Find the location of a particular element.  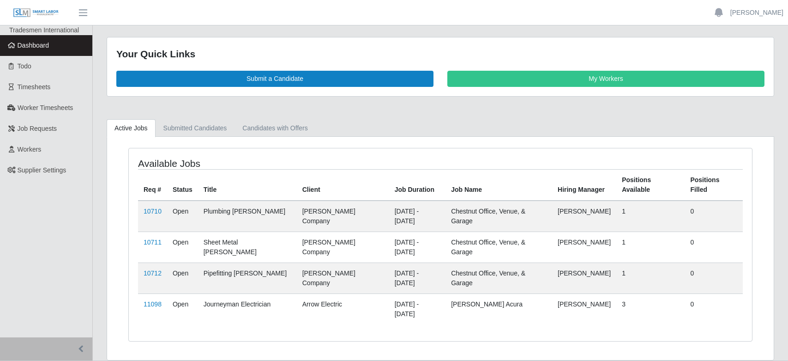

th: Client is located at coordinates (343, 185).